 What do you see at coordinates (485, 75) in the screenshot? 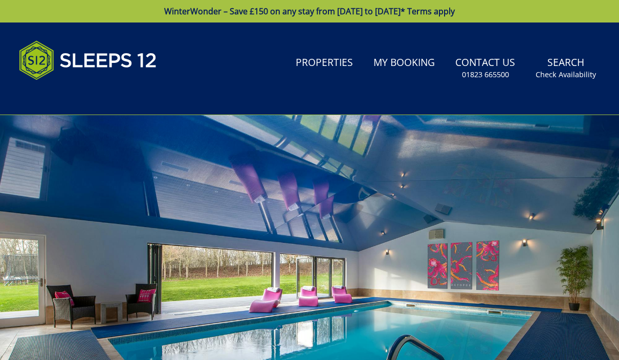
I see `small: 01823 665500` at bounding box center [485, 75].